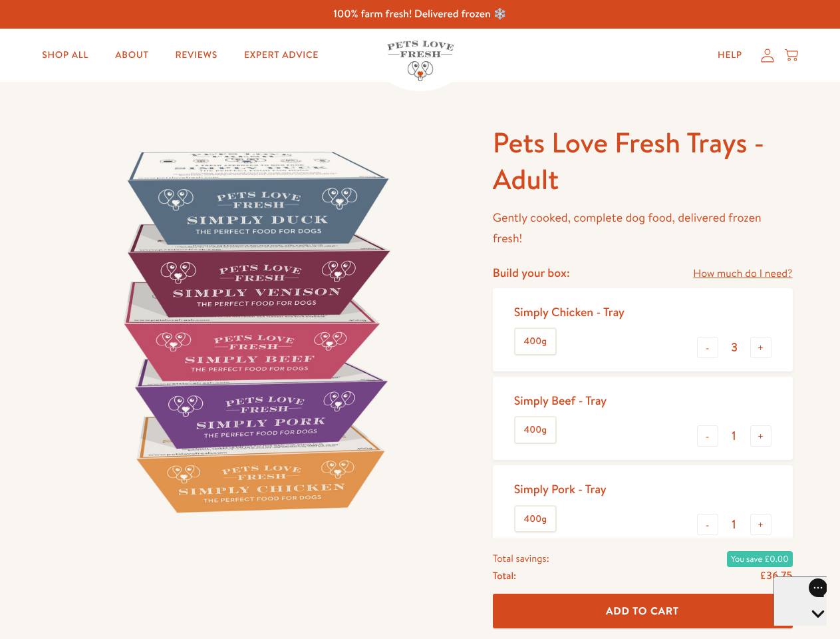 The height and width of the screenshot is (639, 840). What do you see at coordinates (560, 400) in the screenshot?
I see `div: Simply Beef - Tray` at bounding box center [560, 400].